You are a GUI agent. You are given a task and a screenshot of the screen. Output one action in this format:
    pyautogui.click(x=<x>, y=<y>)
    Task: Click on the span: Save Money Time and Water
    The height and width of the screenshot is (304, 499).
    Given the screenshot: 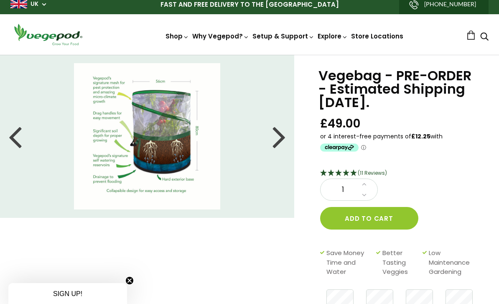 What is the action you would take?
    pyautogui.click(x=349, y=263)
    